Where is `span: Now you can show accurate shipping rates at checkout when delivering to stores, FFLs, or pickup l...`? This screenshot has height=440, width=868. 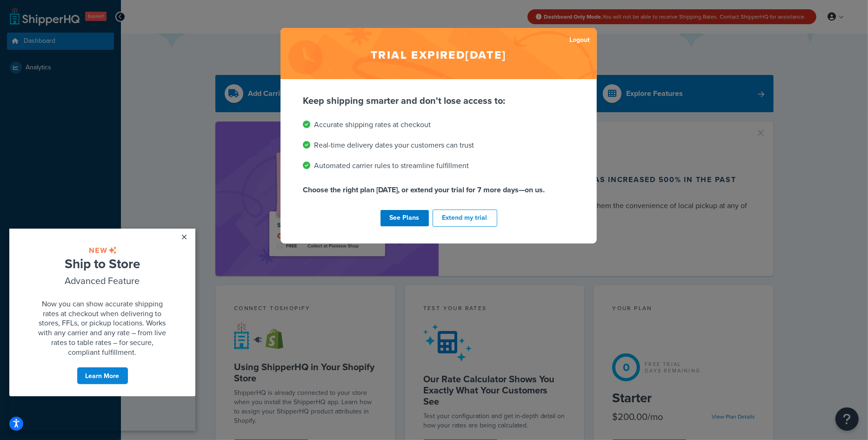 span: Now you can show accurate shipping rates at checkout when delivering to stores, FFLs, or pickup l... is located at coordinates (93, 99).